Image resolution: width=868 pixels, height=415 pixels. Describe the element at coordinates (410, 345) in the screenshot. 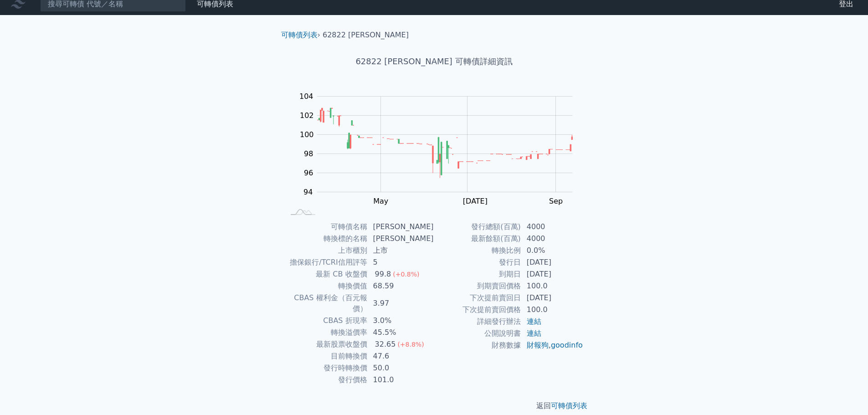

I see `span: (+8.8%)` at that location.